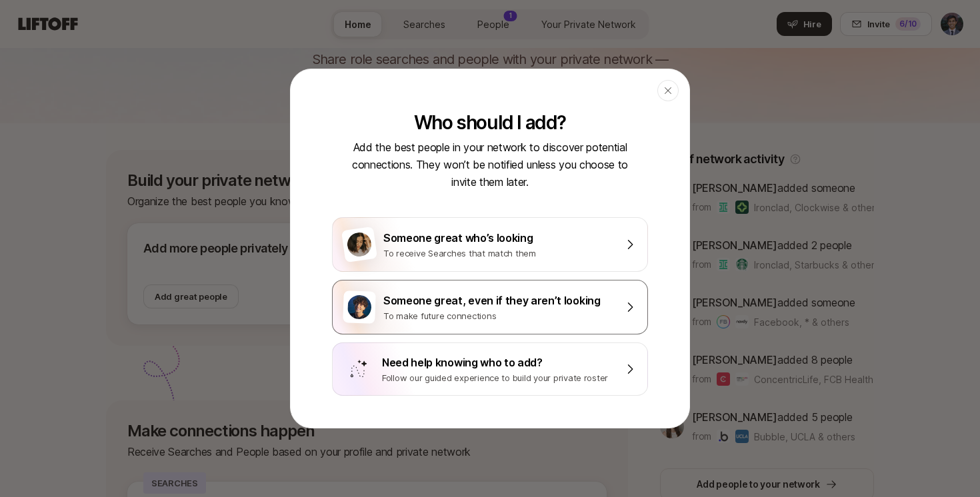  I want to click on p: To make future connections, so click(499, 315).